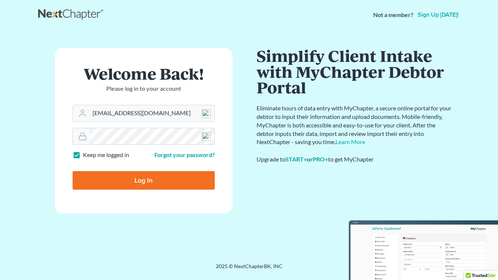 This screenshot has width=498, height=280. What do you see at coordinates (355, 125) in the screenshot?
I see `p: Eliminate hours of data entry with MyChapter, a secure online portal for your debtor to input the...` at bounding box center [355, 125].